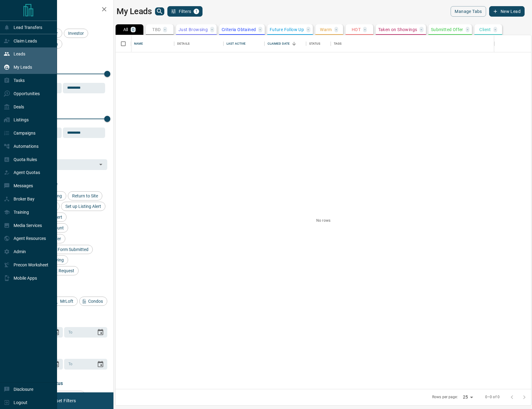 This screenshot has width=532, height=409. What do you see at coordinates (76, 33) in the screenshot?
I see `span: Investor` at bounding box center [76, 33].